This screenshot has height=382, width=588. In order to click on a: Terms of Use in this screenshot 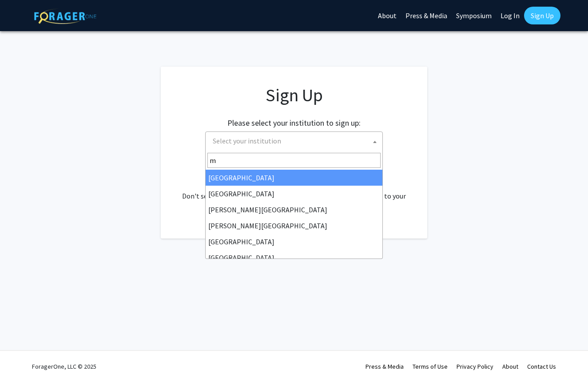, I will do `click(430, 367)`.